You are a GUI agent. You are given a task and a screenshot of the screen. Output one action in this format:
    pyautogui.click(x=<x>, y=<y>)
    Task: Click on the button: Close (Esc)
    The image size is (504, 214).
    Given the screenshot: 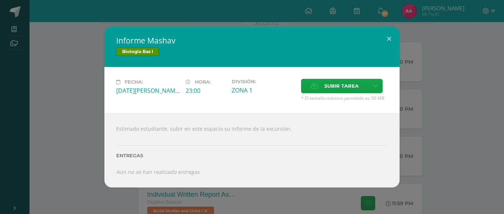 What is the action you would take?
    pyautogui.click(x=389, y=39)
    